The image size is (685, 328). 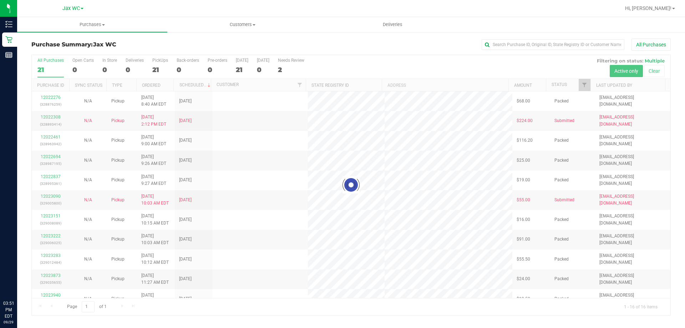 I want to click on span: Deliveries, so click(x=392, y=25).